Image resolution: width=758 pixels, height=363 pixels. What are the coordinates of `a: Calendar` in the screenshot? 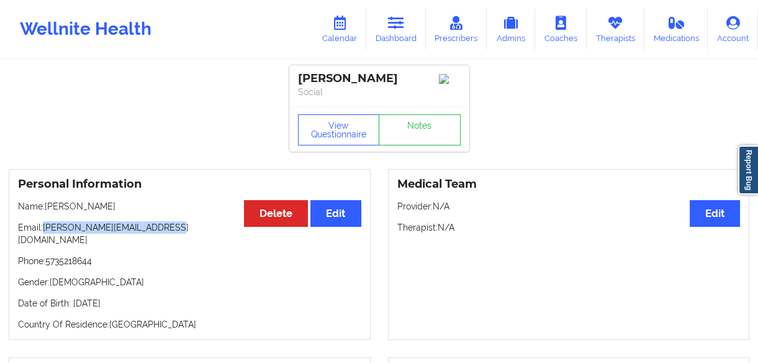 It's located at (340, 29).